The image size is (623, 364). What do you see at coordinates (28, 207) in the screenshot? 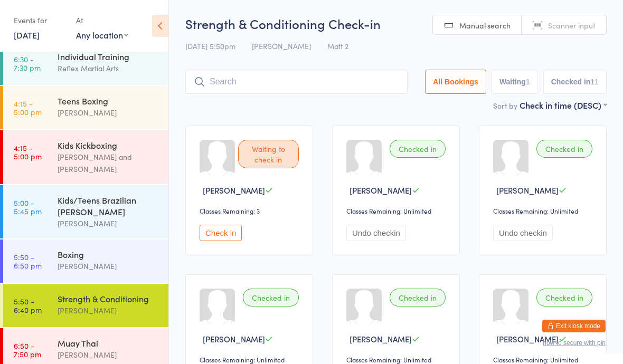
I see `time: 5:00 - 5:45 pm` at bounding box center [28, 207].